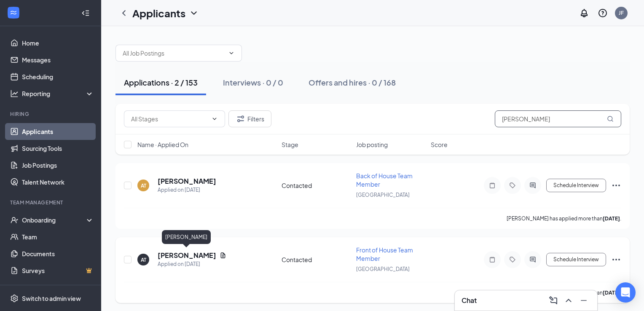 The width and height of the screenshot is (644, 311). What do you see at coordinates (554, 300) in the screenshot?
I see `button: ComposeMessage` at bounding box center [554, 300].